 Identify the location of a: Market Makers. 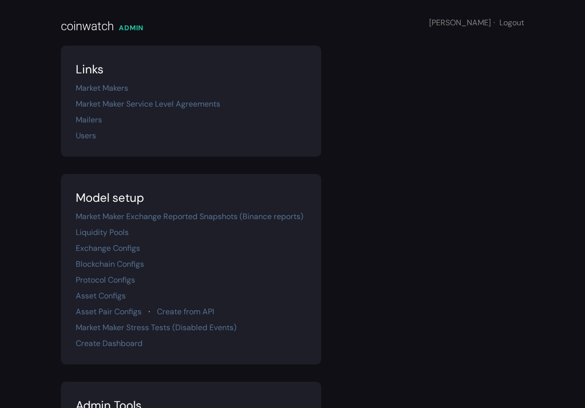
(102, 88).